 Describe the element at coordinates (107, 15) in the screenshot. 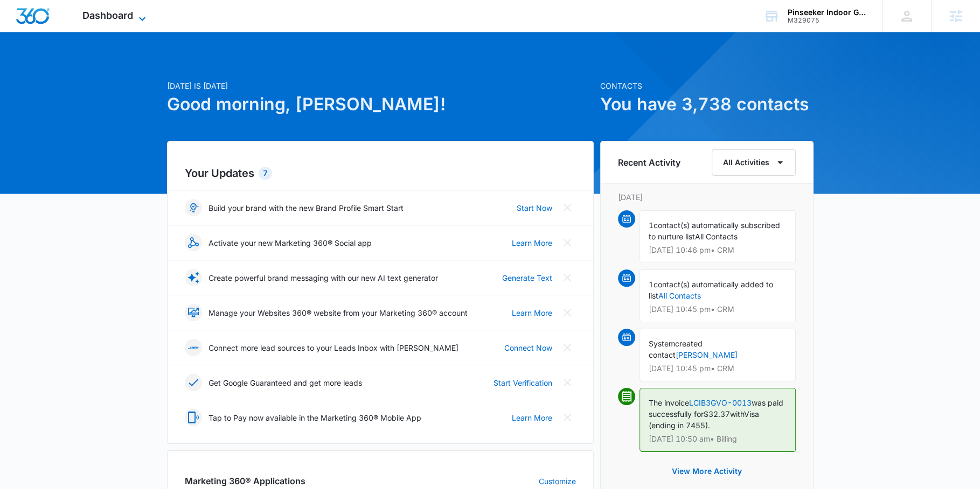

I see `span: Dashboard` at that location.